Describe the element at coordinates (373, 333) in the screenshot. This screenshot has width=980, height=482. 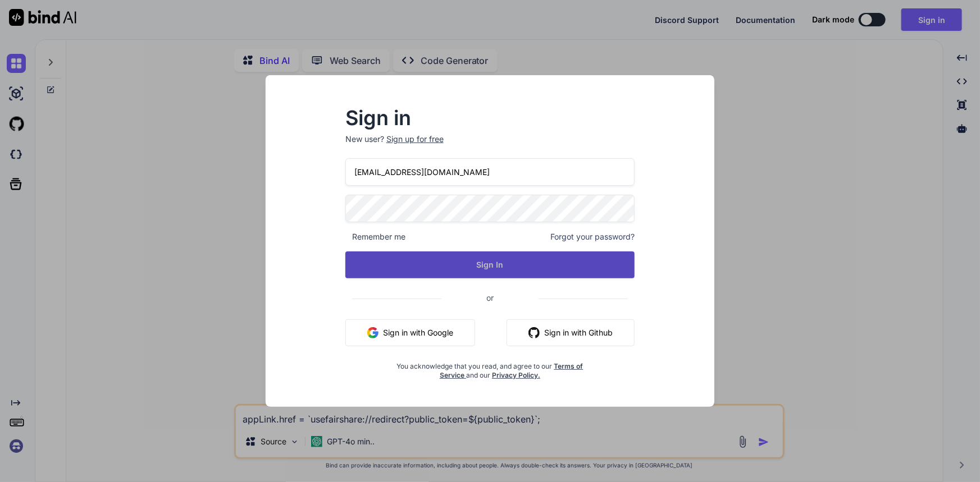
I see `img: google` at that location.